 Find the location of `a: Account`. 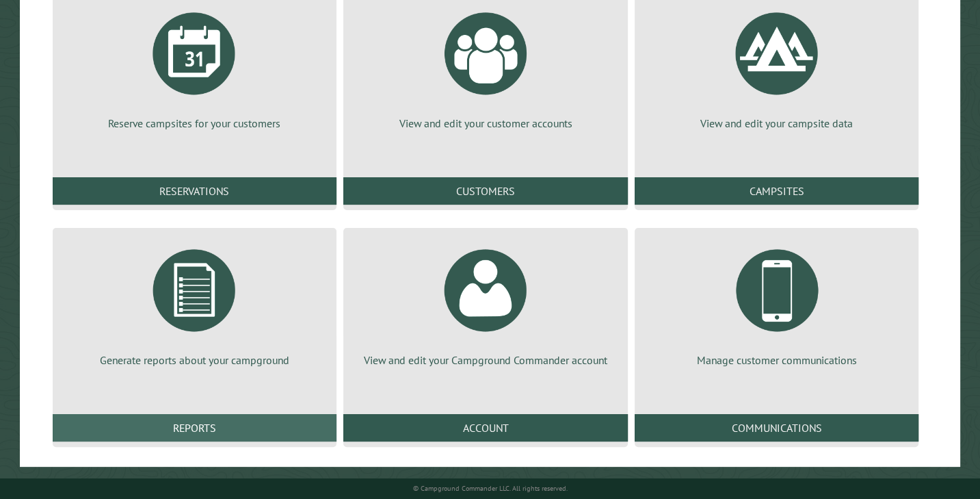

a: Account is located at coordinates (485, 428).